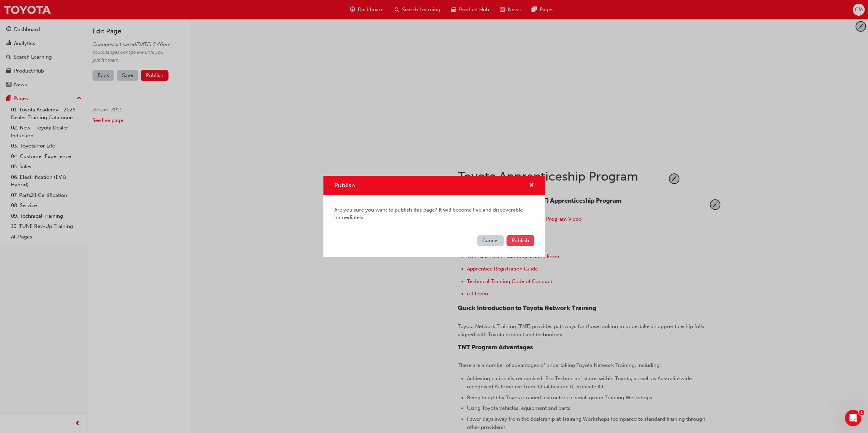 Image resolution: width=868 pixels, height=433 pixels. I want to click on span: cross-icon, so click(531, 186).